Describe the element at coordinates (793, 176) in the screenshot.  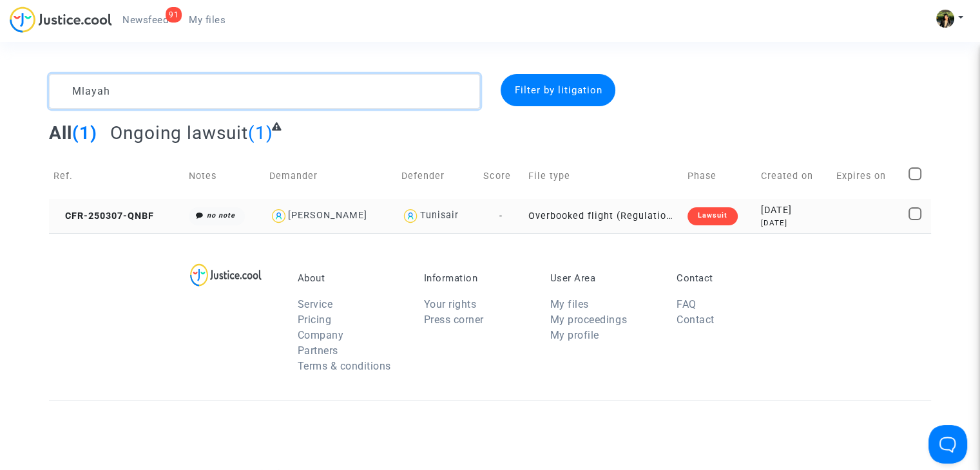
I see `td: Created on` at that location.